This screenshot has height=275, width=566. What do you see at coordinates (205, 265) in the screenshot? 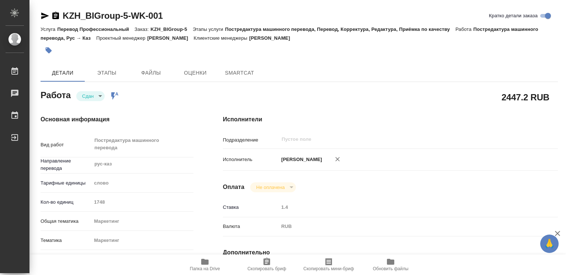
I see `button: Папка на Drive` at bounding box center [205, 265].